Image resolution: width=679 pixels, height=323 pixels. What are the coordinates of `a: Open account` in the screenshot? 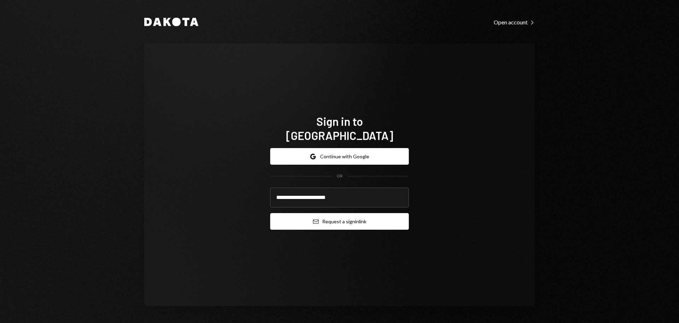 It's located at (514, 22).